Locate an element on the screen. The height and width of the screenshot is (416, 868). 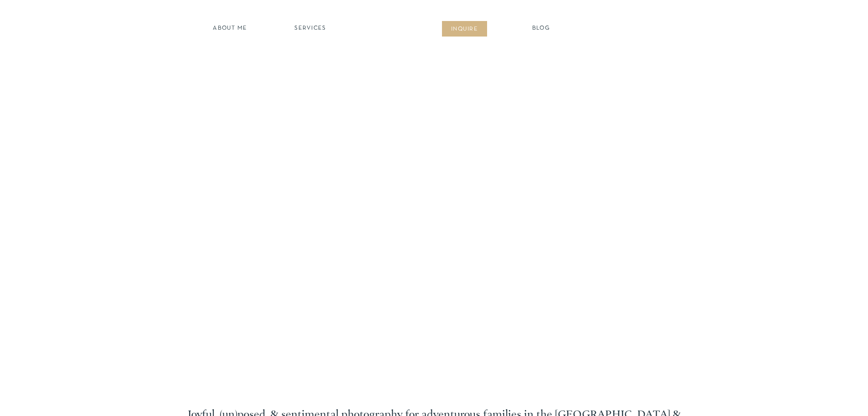
nav: about ME is located at coordinates (230, 29).